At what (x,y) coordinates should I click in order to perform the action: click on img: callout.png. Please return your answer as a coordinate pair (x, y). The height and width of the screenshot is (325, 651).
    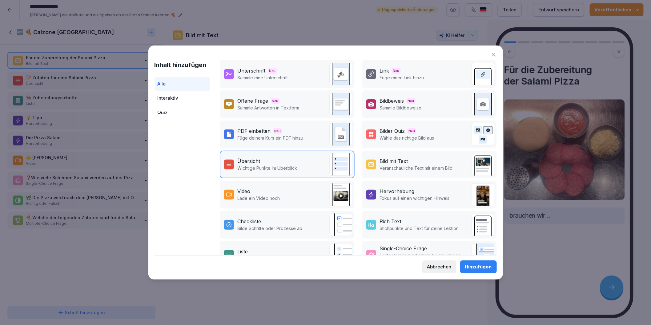
    Looking at the image, I should click on (483, 195).